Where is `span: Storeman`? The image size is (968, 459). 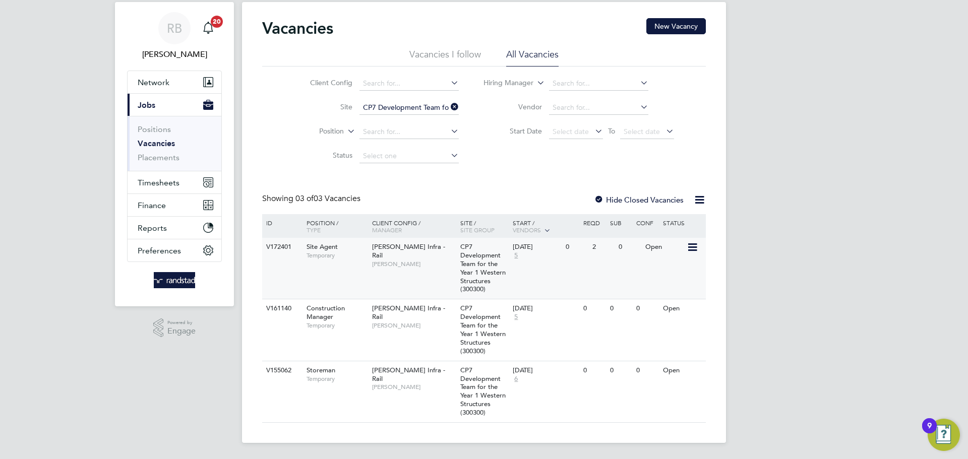 span: Storeman is located at coordinates (320, 370).